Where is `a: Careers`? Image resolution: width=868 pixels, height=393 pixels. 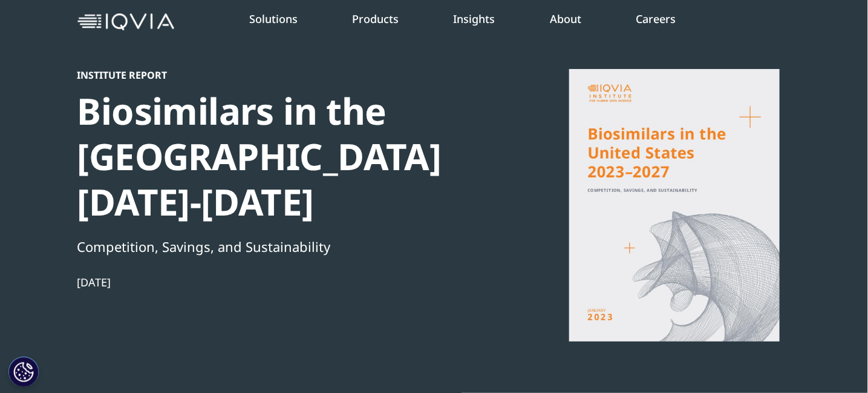
a: Careers is located at coordinates (656, 19).